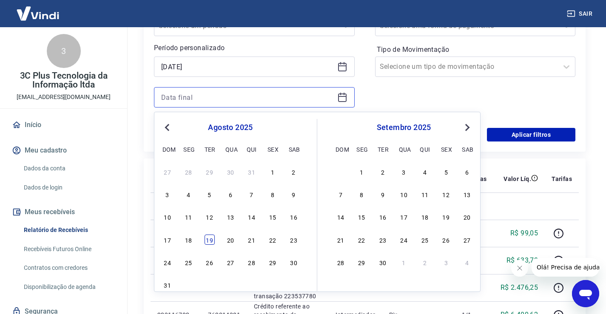  Describe the element at coordinates (294, 172) in the screenshot. I see `div: Choose sábado, 2 de agosto de 2025` at that location.